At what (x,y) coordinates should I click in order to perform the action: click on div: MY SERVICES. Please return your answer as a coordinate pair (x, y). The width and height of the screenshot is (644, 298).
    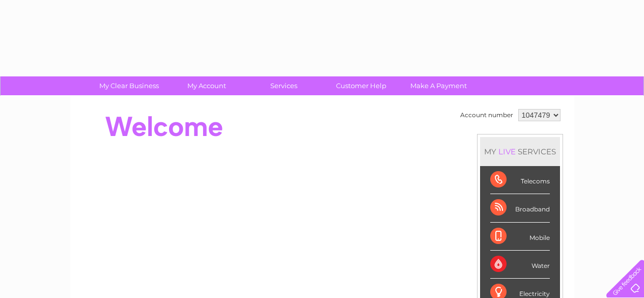
    Looking at the image, I should click on (520, 151).